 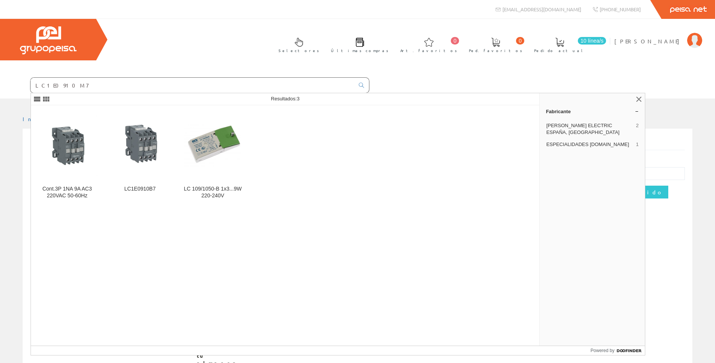 What do you see at coordinates (299, 51) in the screenshot?
I see `span: Selectores` at bounding box center [299, 51].